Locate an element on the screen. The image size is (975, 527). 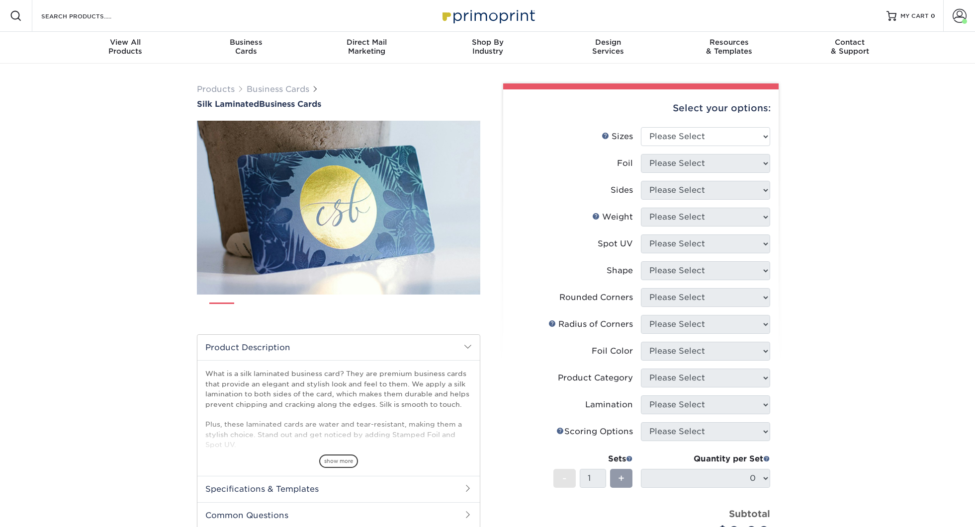
span: Shop By is located at coordinates (487, 42).